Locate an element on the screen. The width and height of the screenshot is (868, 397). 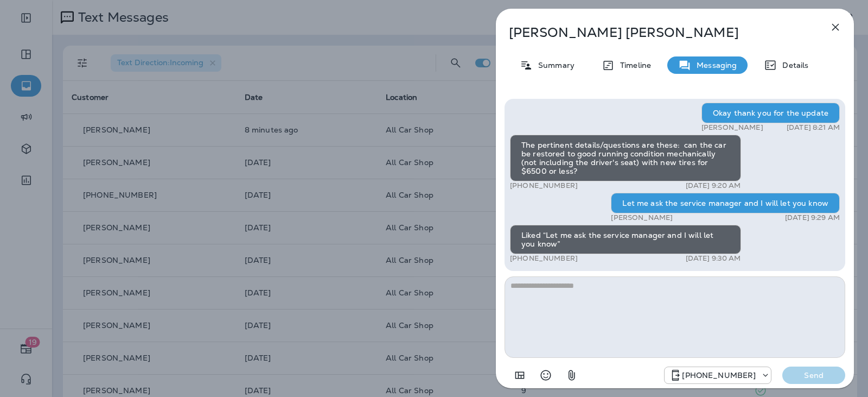
button: Select an emoji is located at coordinates (546, 375).